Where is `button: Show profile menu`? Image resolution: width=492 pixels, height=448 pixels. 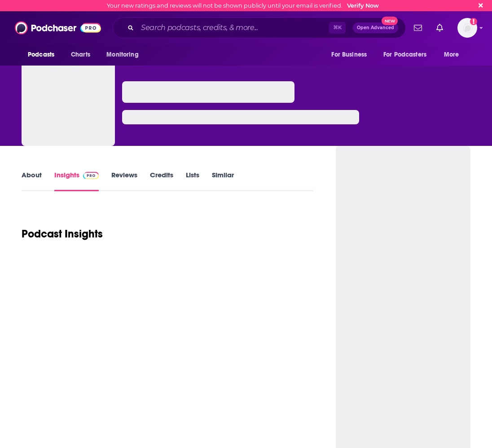
button: Show profile menu is located at coordinates (467, 28).